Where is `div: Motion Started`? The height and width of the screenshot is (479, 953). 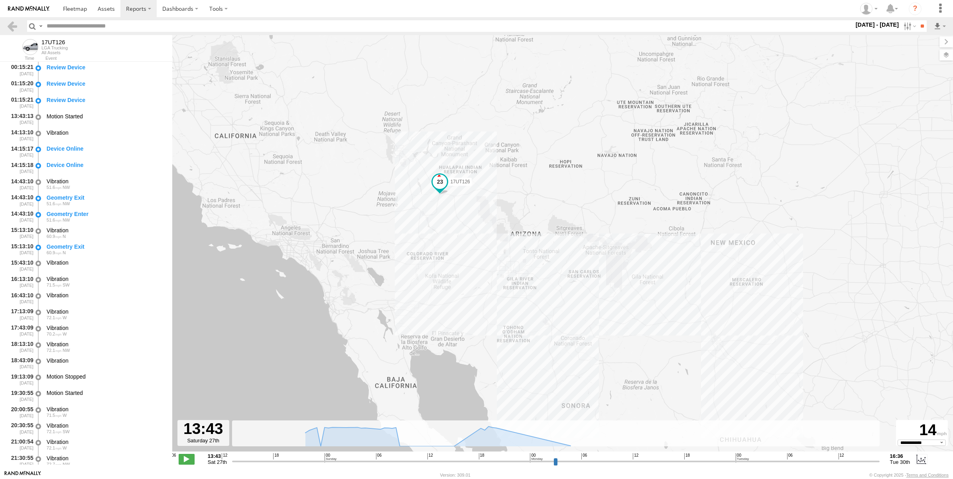 div: Motion Started is located at coordinates (106, 116).